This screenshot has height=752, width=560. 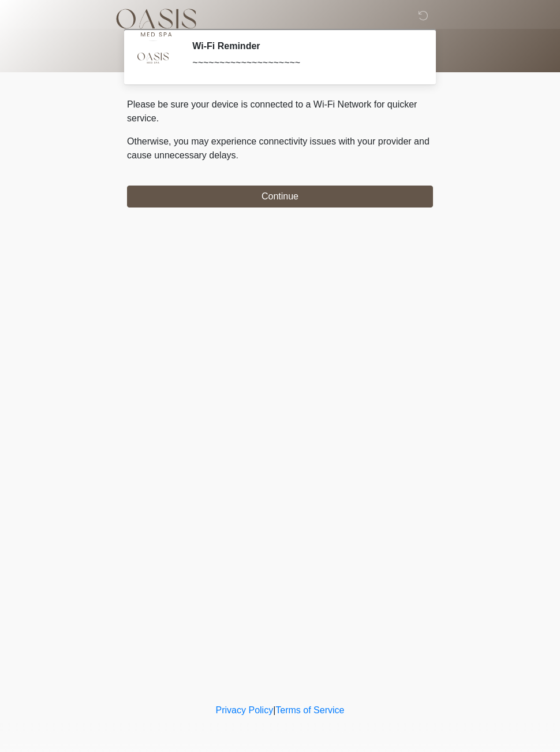 What do you see at coordinates (280, 111) in the screenshot?
I see `p: Please be sure your device is connected to a Wi-Fi Network for quicker service.` at bounding box center [280, 111].